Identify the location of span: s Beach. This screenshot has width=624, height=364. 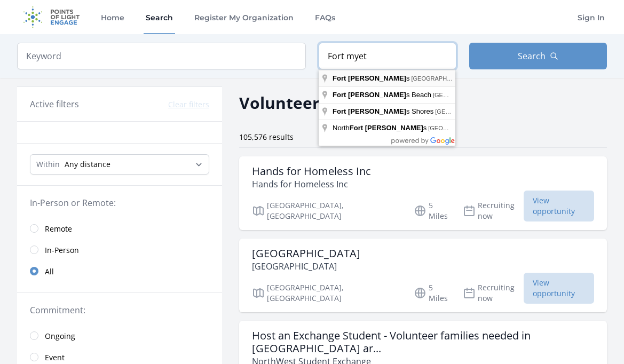
(383, 94).